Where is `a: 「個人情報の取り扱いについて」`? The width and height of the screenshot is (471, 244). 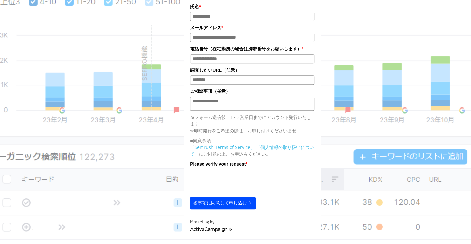 a: 「個人情報の取り扱いについて」 is located at coordinates (252, 150).